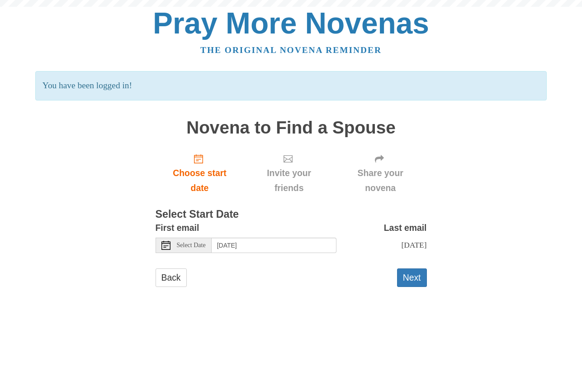  Describe the element at coordinates (200, 173) in the screenshot. I see `a: Choose start date` at that location.